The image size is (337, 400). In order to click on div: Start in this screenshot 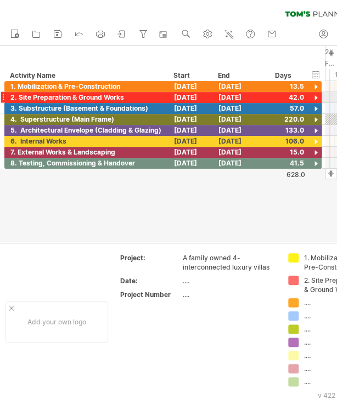, I will do `click(190, 76)`.